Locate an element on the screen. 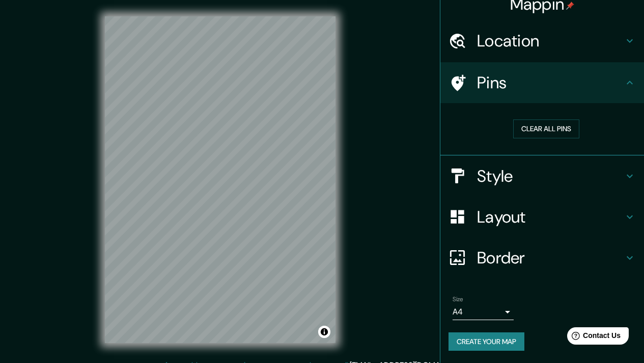 Image resolution: width=644 pixels, height=363 pixels. h4: Location is located at coordinates (551, 41).